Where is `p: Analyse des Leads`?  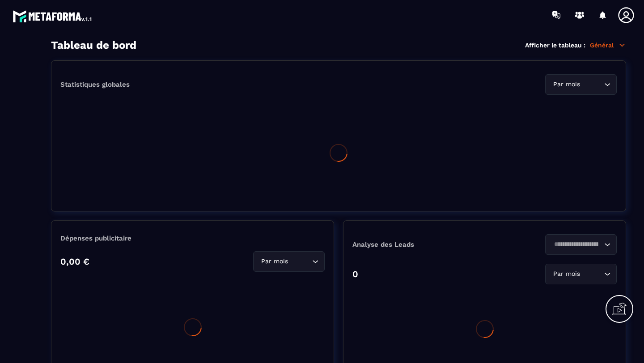
p: Analyse des Leads is located at coordinates (419, 245).